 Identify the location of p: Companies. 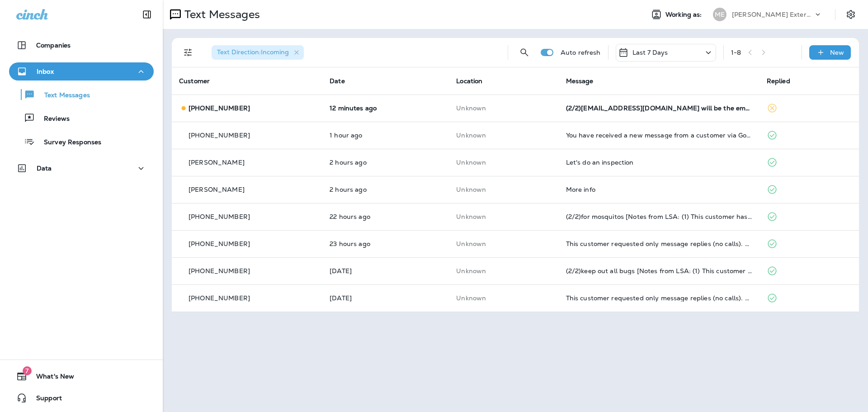
(53, 46).